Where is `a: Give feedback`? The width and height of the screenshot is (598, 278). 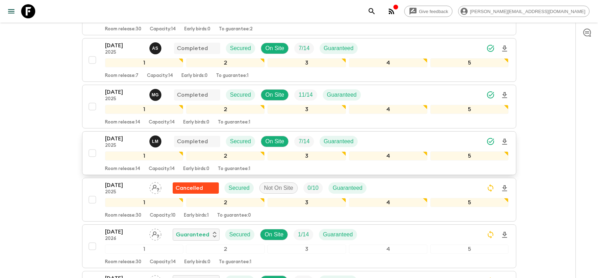
a: Give feedback is located at coordinates (428, 11).